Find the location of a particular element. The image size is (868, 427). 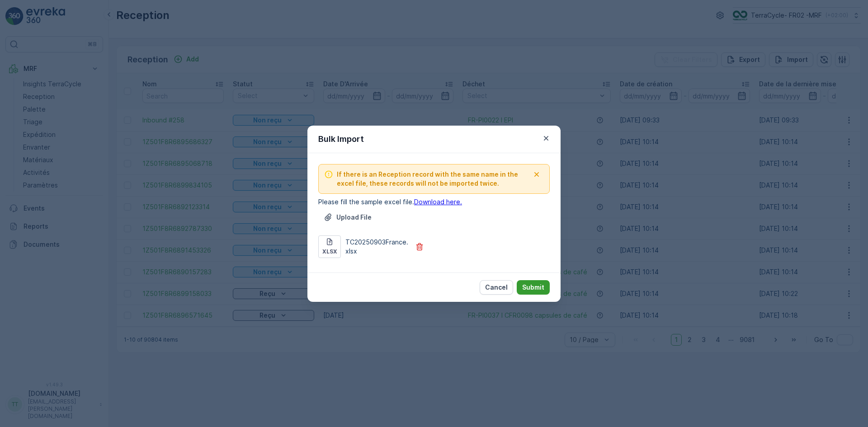

span: If there is an Reception record with the same name in the excel file, these records will not be i... is located at coordinates (433, 179).